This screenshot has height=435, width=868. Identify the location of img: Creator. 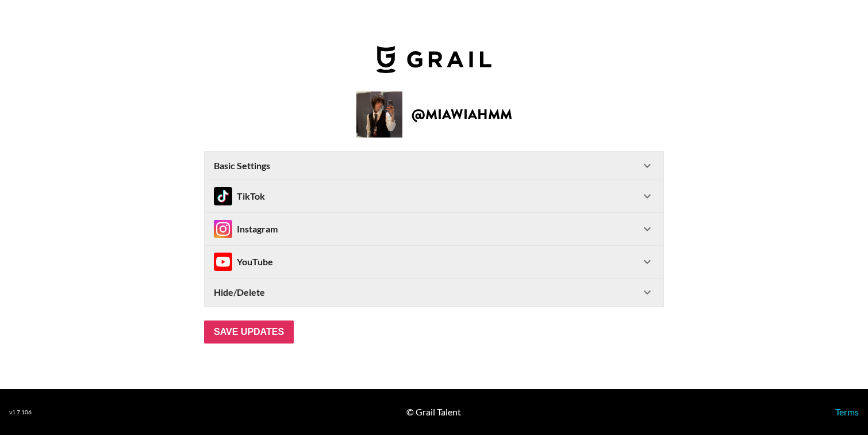
(379, 115).